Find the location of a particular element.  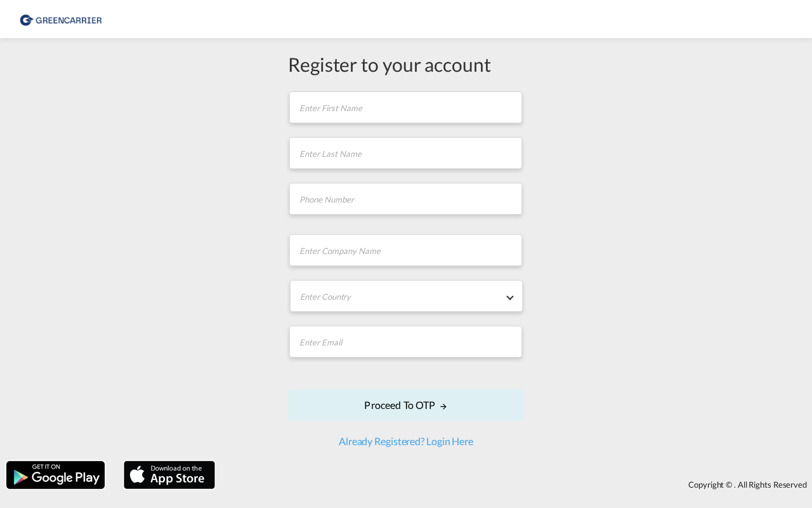

img: google.png is located at coordinates (55, 475).